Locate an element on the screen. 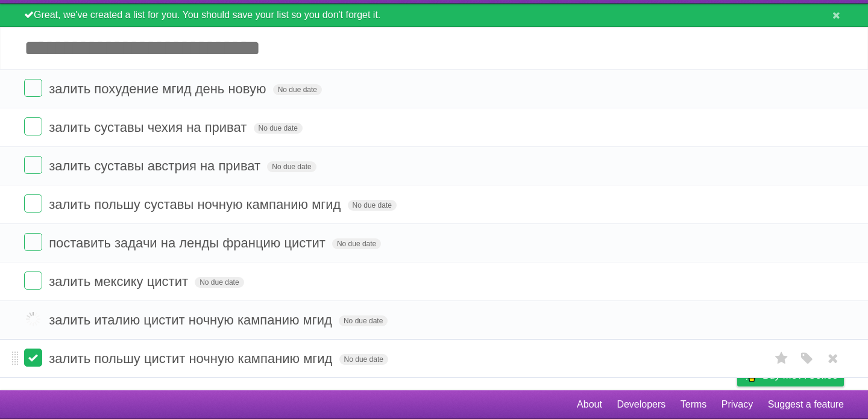 The width and height of the screenshot is (868, 419). span: залить суставы австрия на приват is located at coordinates (156, 166).